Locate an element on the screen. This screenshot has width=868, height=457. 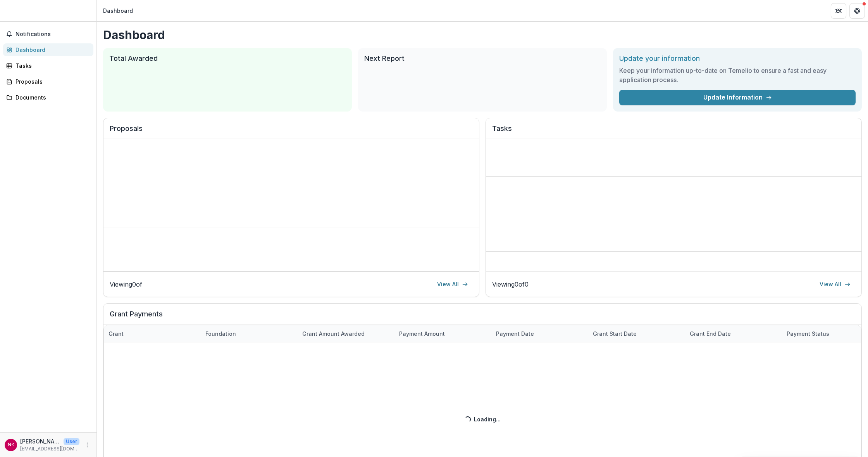
h2: Total Awarded is located at coordinates (227, 59).